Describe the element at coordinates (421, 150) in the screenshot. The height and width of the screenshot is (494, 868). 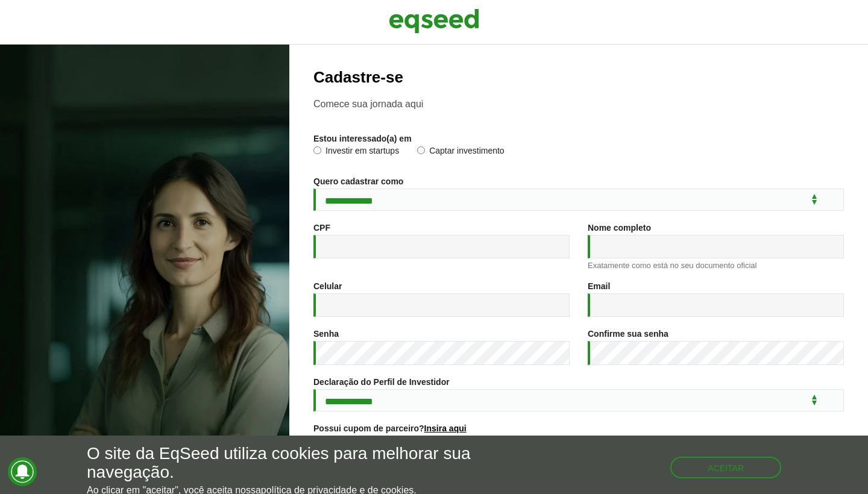
I see `input: Captar investimento` at that location.